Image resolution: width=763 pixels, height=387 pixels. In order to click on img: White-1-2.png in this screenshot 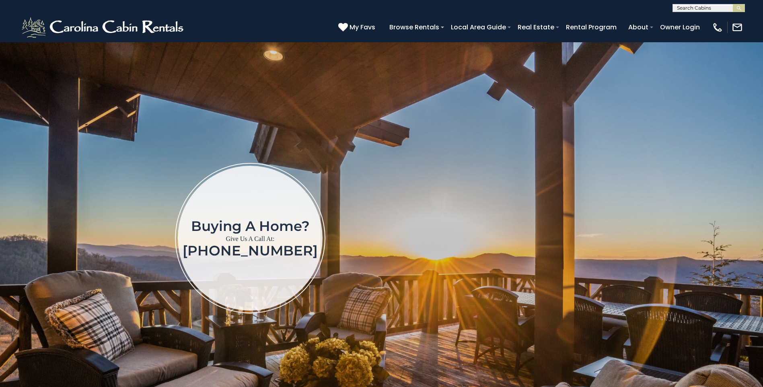, I will do `click(103, 27)`.